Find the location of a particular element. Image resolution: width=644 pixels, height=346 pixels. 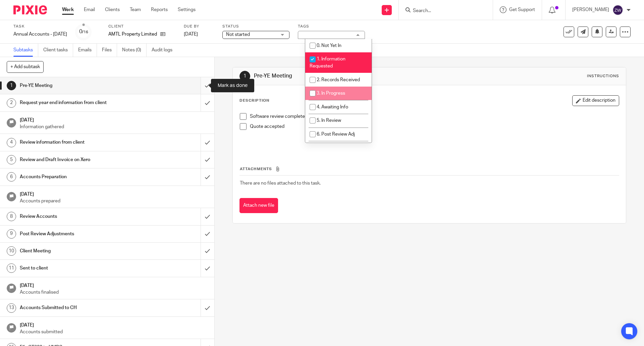

span: There are no files attached to this task. is located at coordinates (280, 183).